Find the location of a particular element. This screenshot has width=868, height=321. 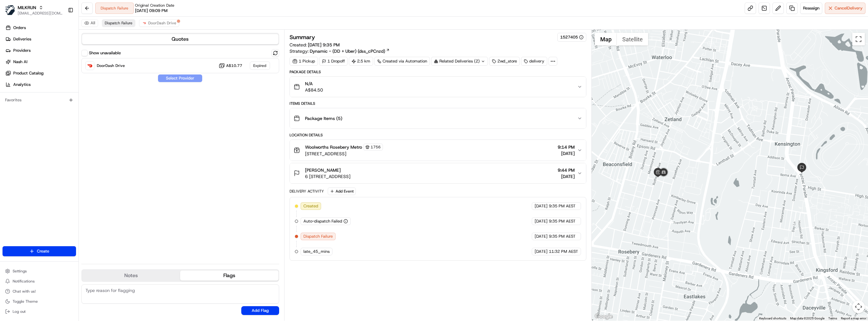

button: Keyboard shortcuts is located at coordinates (773, 318).